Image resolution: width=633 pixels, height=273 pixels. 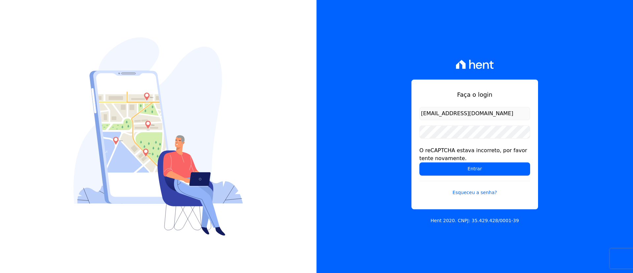 I want to click on p: Hent 2020. CNPJ: 35.429.428/0001-39, so click(x=475, y=220).